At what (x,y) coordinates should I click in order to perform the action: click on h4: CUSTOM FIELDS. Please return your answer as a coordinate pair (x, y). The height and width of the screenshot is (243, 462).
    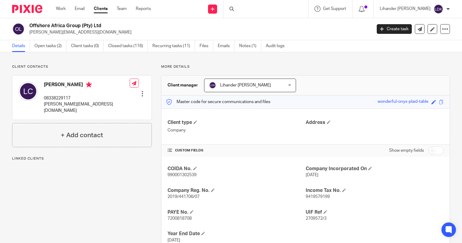
    Looking at the image, I should click on (236, 151).